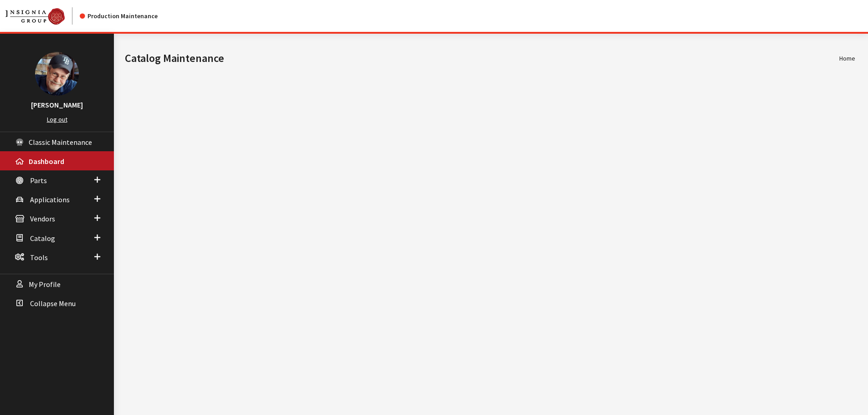  What do you see at coordinates (53, 303) in the screenshot?
I see `span: Collapse Menu` at bounding box center [53, 303].